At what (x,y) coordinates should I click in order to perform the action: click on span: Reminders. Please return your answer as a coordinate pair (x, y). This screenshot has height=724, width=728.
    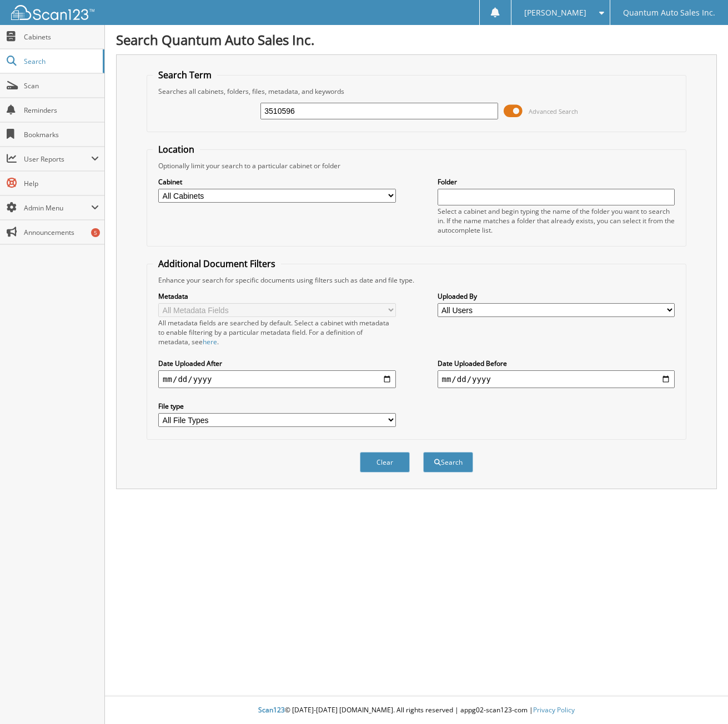
    Looking at the image, I should click on (61, 110).